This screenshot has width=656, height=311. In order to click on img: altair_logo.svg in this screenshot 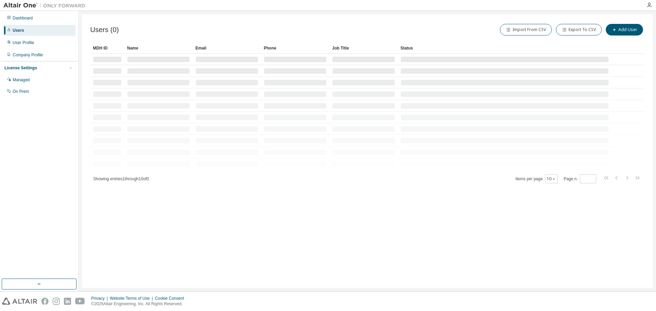, I will do `click(19, 301)`.